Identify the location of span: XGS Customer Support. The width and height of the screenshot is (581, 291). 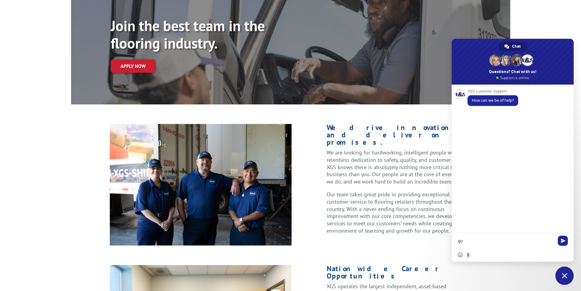
(493, 91).